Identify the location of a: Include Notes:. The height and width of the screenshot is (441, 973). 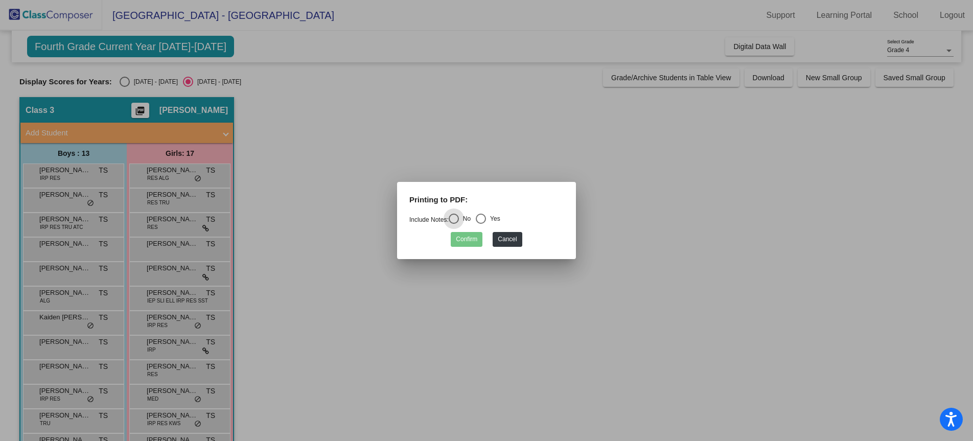
(429, 220).